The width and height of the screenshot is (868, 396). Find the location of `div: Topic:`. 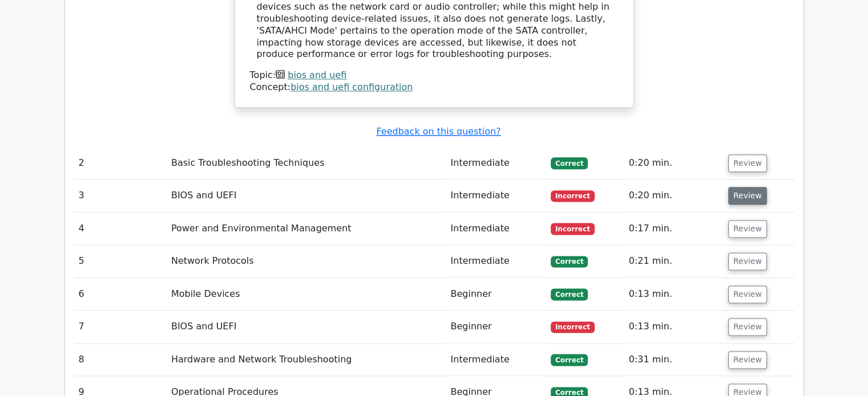

div: Topic: is located at coordinates (434, 75).